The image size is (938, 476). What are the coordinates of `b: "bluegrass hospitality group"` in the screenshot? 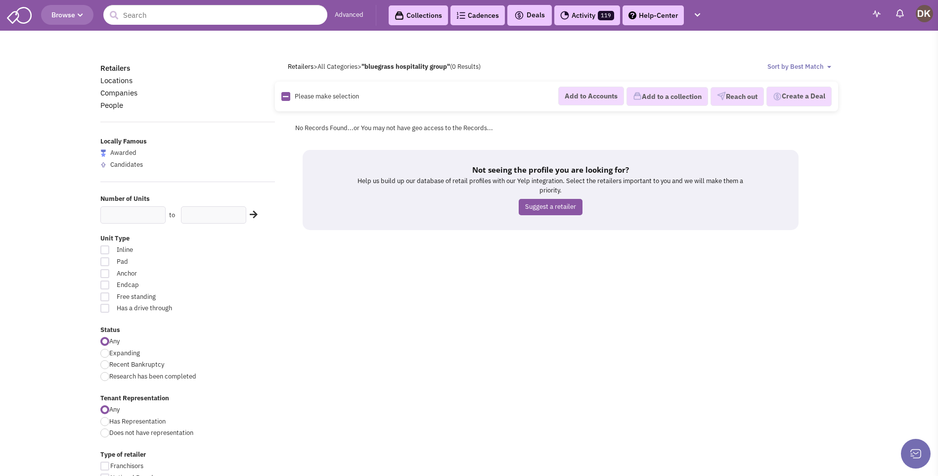 It's located at (405, 66).